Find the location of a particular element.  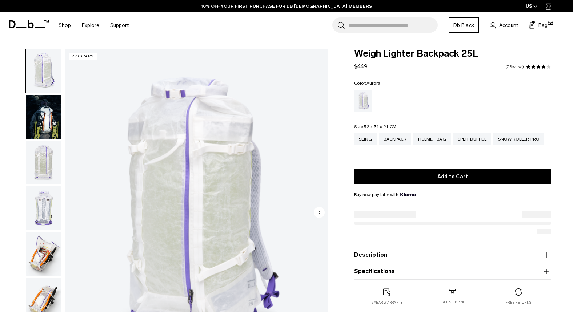

a: 7 reviews is located at coordinates (515, 67).